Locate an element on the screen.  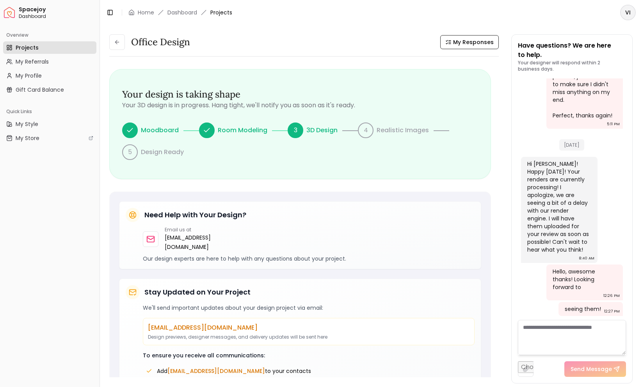
nav: breadcrumb is located at coordinates (180, 12).